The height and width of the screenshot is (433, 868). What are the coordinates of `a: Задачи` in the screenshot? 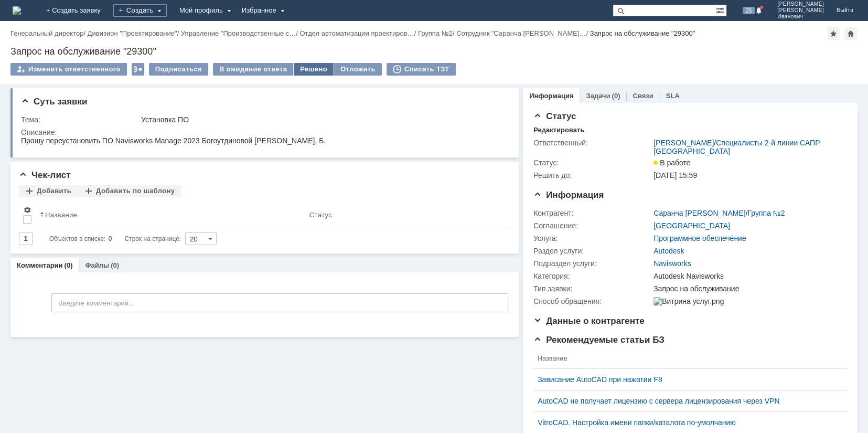 It's located at (598, 96).